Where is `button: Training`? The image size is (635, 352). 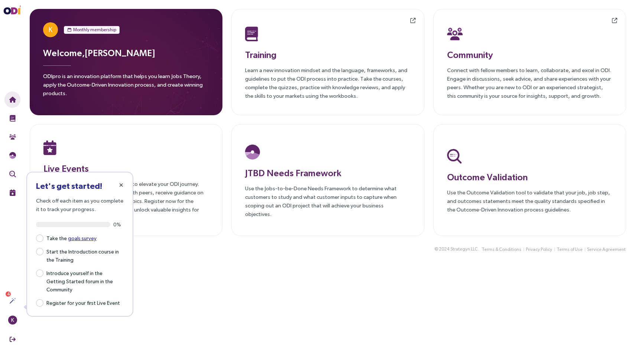 button: Training is located at coordinates (12, 118).